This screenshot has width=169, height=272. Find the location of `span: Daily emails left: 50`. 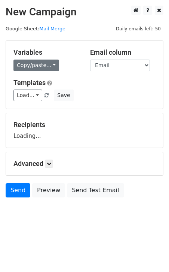

span: Daily emails left: 50 is located at coordinates (139, 29).